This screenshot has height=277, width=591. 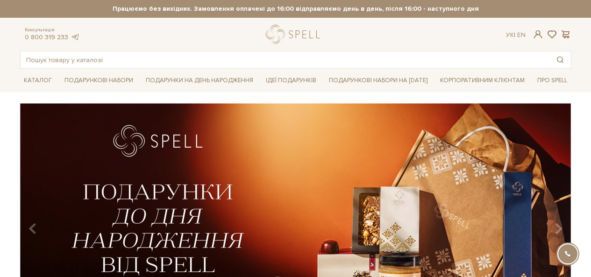 I want to click on a: telegram, so click(x=75, y=37).